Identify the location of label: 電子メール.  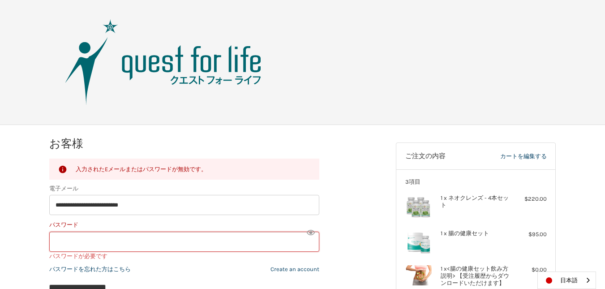
(184, 189).